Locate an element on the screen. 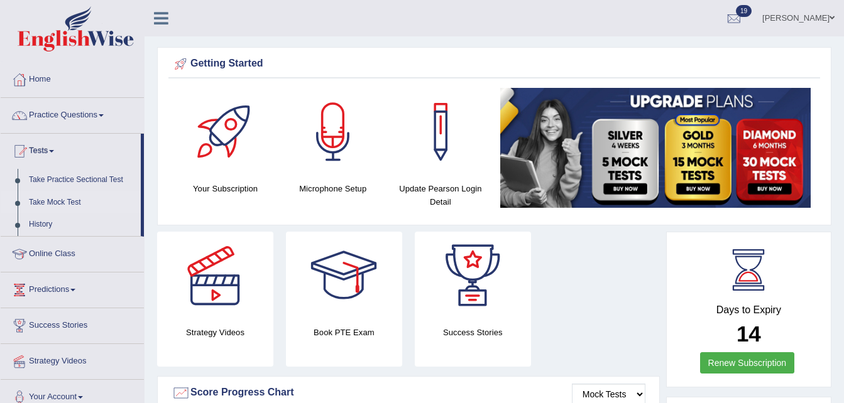 The width and height of the screenshot is (844, 403). a: Take Mock Test is located at coordinates (82, 203).